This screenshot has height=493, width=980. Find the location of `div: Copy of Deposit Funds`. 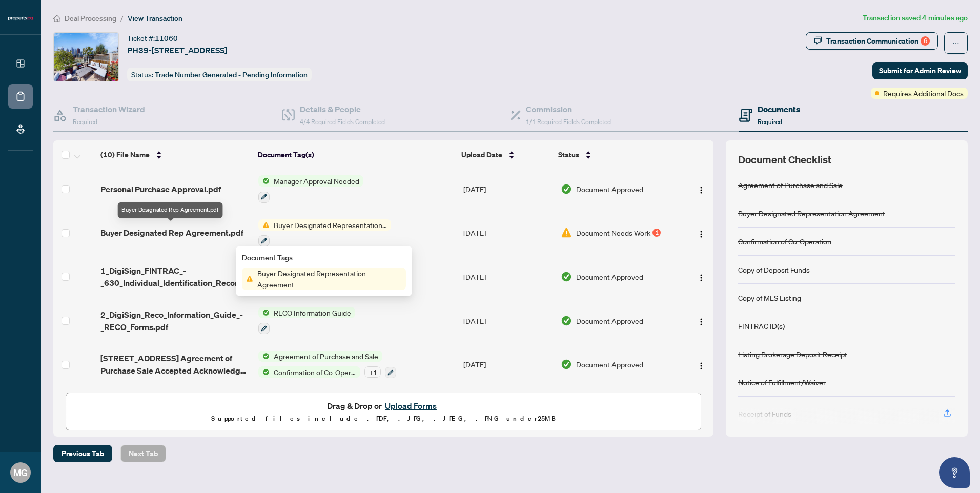

div: Copy of Deposit Funds is located at coordinates (774, 269).